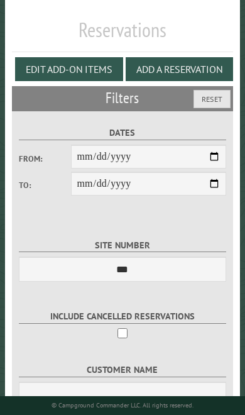  Describe the element at coordinates (45, 158) in the screenshot. I see `label: From:` at that location.